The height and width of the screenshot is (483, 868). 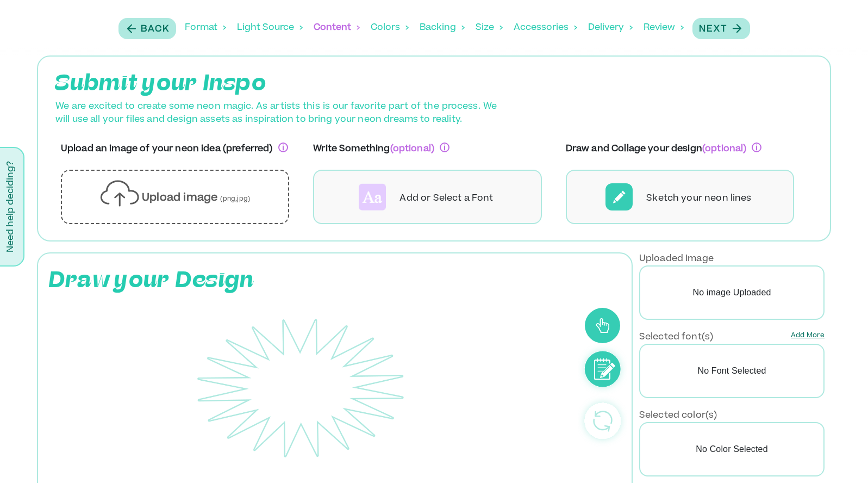 What do you see at coordinates (732, 449) in the screenshot?
I see `p: No Color Selected` at bounding box center [732, 449].